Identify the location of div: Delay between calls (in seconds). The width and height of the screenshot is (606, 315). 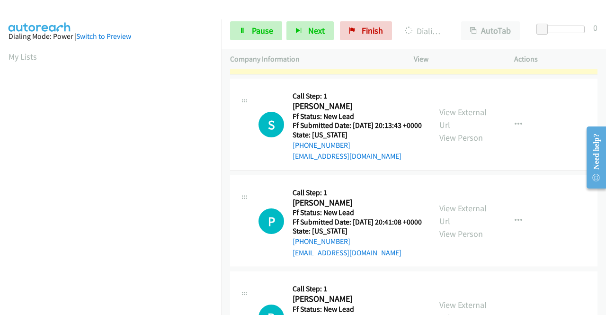
(563, 29).